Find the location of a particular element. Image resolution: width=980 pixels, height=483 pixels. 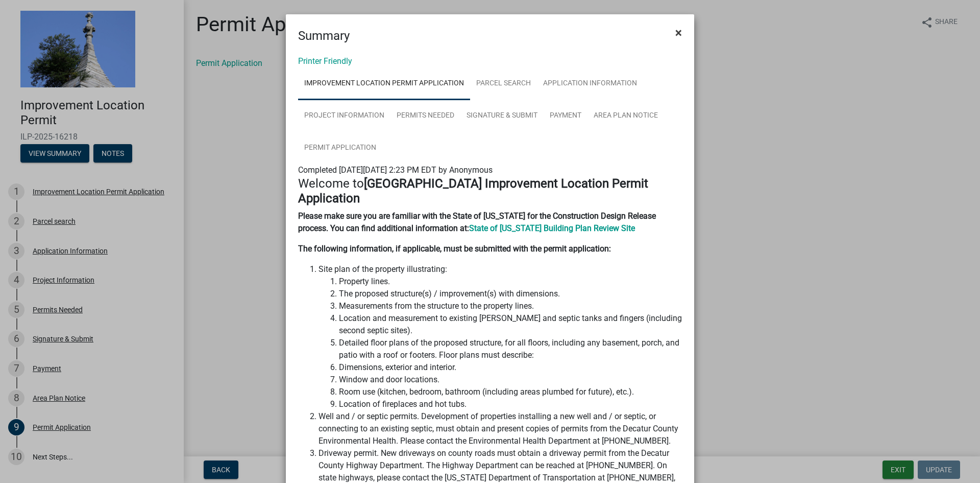

li: Property lines. is located at coordinates (510, 282).